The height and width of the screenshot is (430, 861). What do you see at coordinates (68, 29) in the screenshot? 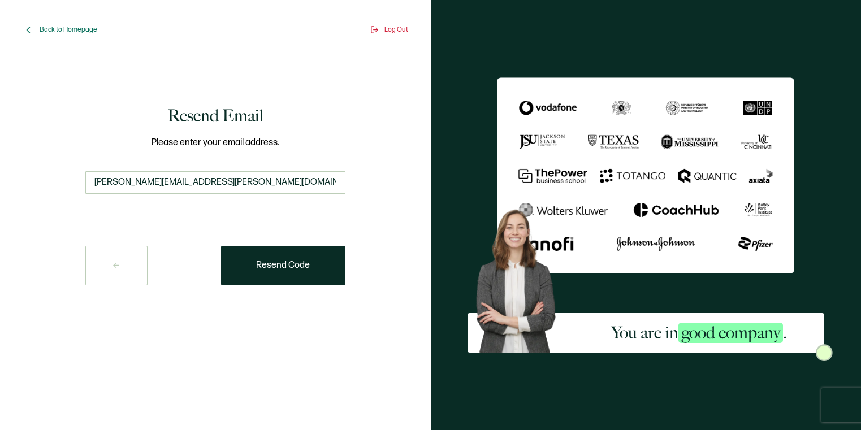
I see `span: Back to Homepage` at bounding box center [68, 29].